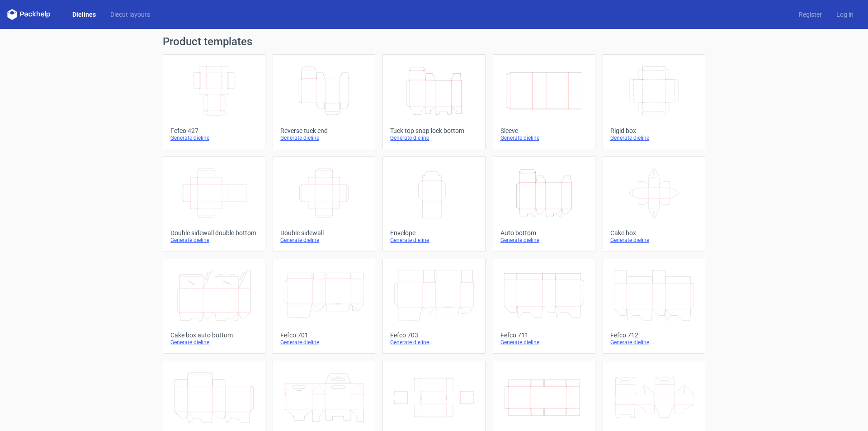 The image size is (868, 431). I want to click on a: SleeveGenerate dieline, so click(544, 102).